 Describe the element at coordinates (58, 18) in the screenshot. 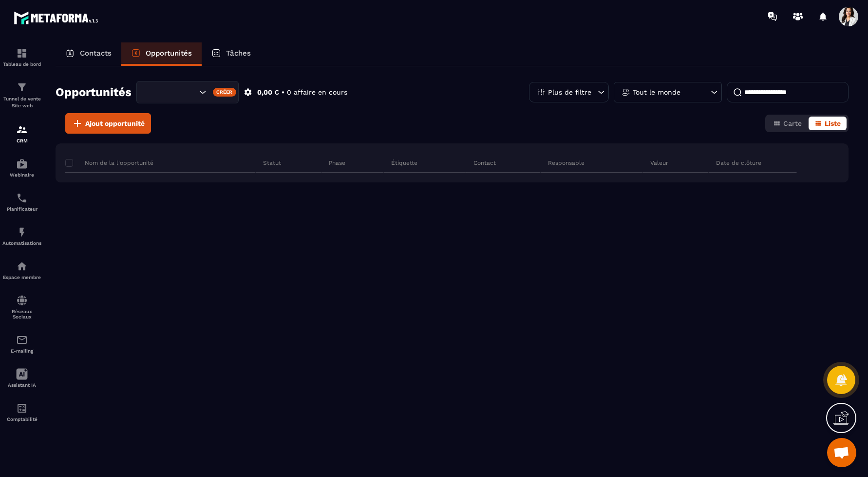

I see `img: logo` at that location.